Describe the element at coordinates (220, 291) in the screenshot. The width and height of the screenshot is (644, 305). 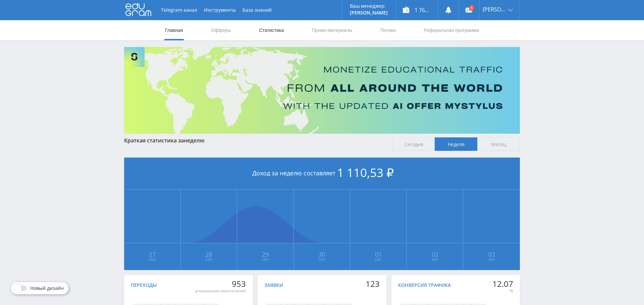
I see `div: уникальных посетителей` at that location.